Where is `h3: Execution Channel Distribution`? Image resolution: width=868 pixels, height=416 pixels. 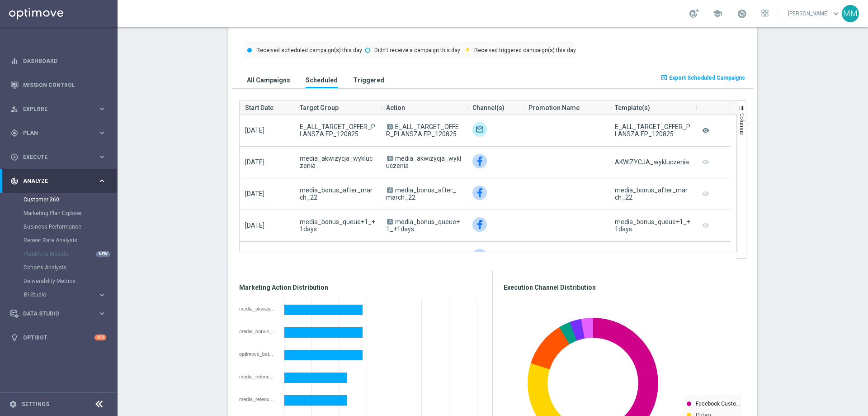 h3: Execution Channel Distribution is located at coordinates (625, 288).